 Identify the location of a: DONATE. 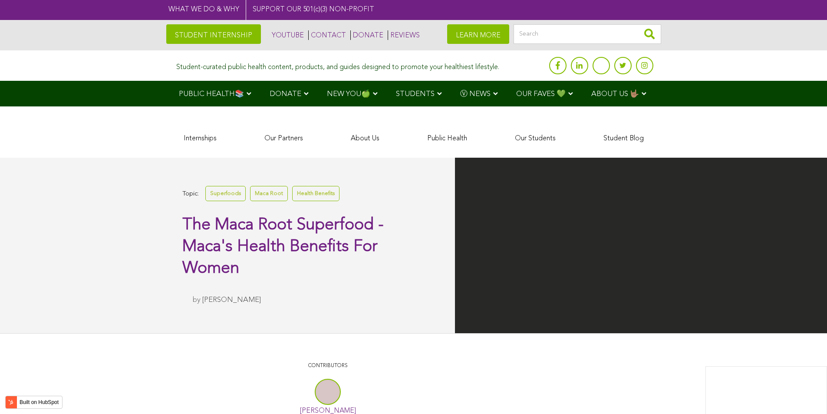
(367, 35).